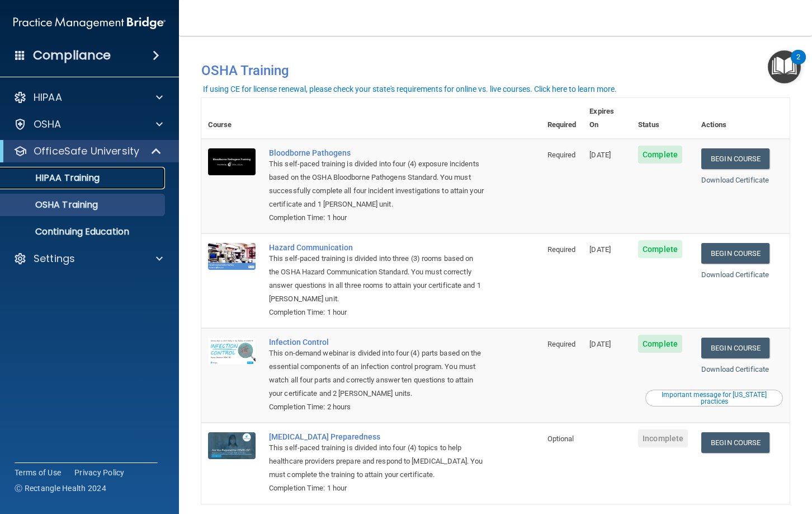  What do you see at coordinates (377, 342) in the screenshot?
I see `div: Infection Control` at bounding box center [377, 342].